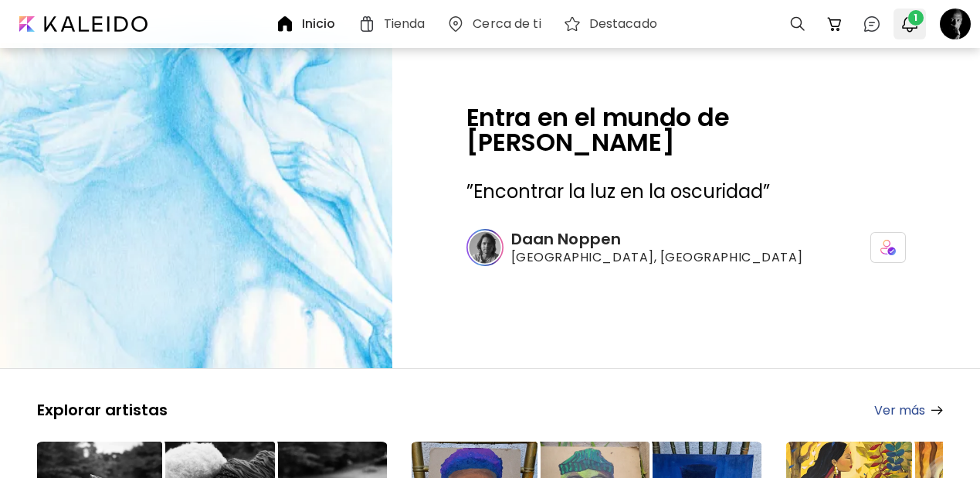 This screenshot has height=478, width=980. What do you see at coordinates (910, 24) in the screenshot?
I see `img: bellIcon` at bounding box center [910, 24].